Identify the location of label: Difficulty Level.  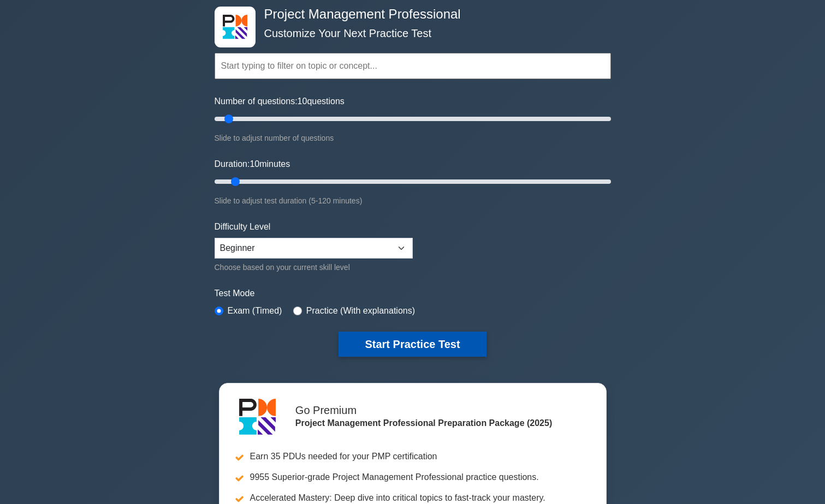
(242, 227).